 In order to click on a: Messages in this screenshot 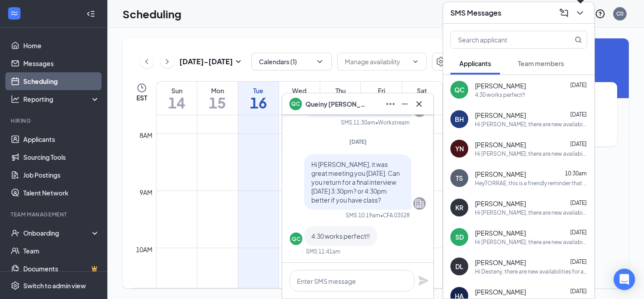, I will do `click(61, 63)`.